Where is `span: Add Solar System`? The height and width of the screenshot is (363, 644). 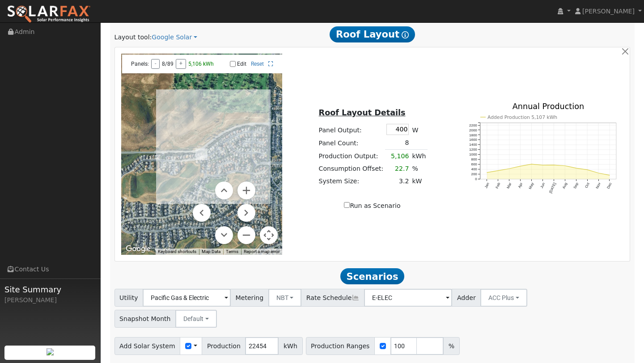
span: Add Solar System is located at coordinates (147, 346).